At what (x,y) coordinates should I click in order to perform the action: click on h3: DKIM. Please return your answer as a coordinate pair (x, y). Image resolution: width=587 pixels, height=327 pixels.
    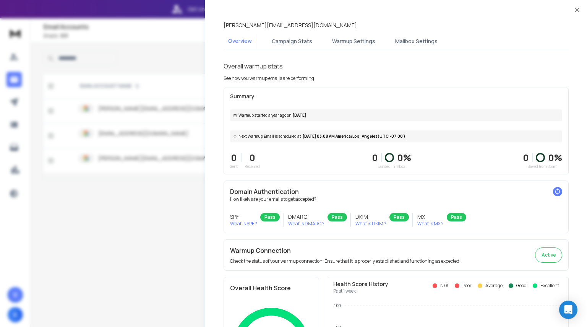
    Looking at the image, I should click on (371, 217).